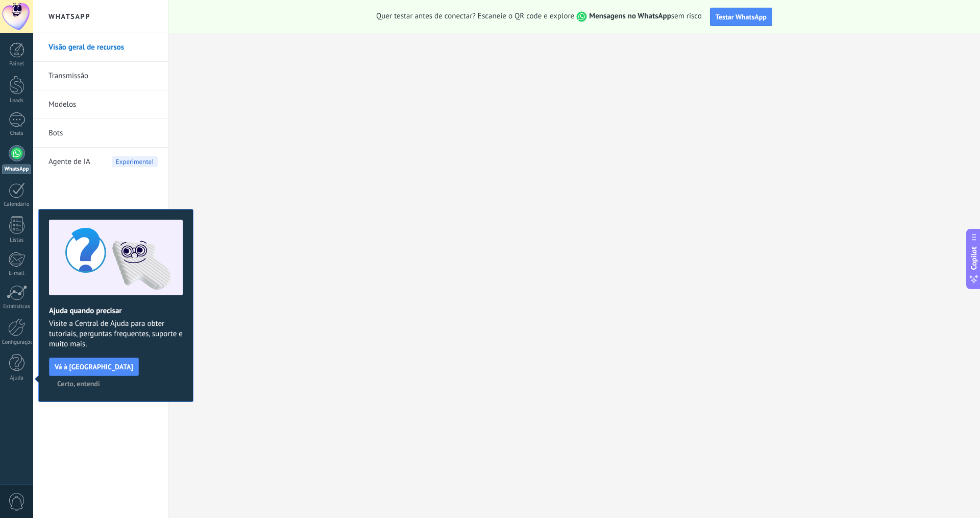  Describe the element at coordinates (741, 17) in the screenshot. I see `span: Testar WhatsApp` at that location.